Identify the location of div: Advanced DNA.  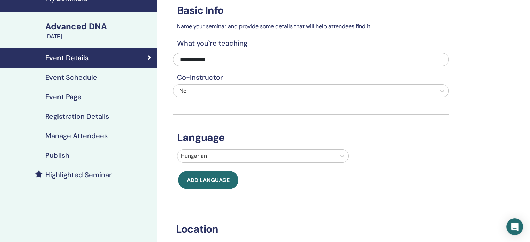
(99, 26).